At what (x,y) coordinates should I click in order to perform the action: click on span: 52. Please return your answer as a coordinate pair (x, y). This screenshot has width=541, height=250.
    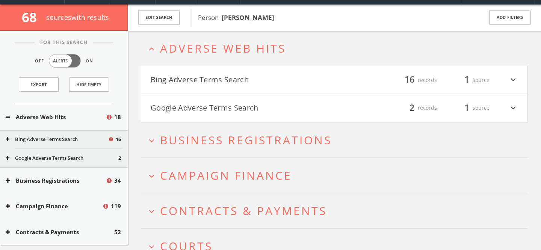
    Looking at the image, I should click on (118, 232).